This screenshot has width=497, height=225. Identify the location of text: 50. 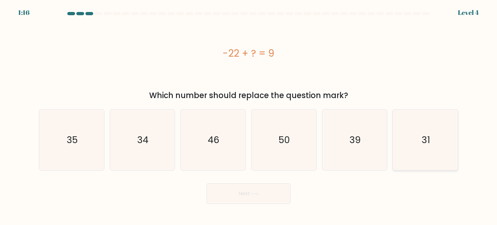
(284, 139).